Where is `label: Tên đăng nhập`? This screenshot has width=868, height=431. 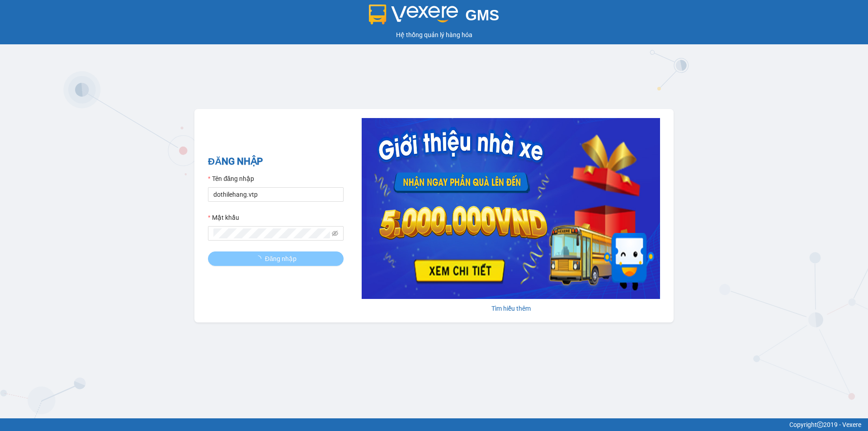 label: Tên đăng nhập is located at coordinates (231, 179).